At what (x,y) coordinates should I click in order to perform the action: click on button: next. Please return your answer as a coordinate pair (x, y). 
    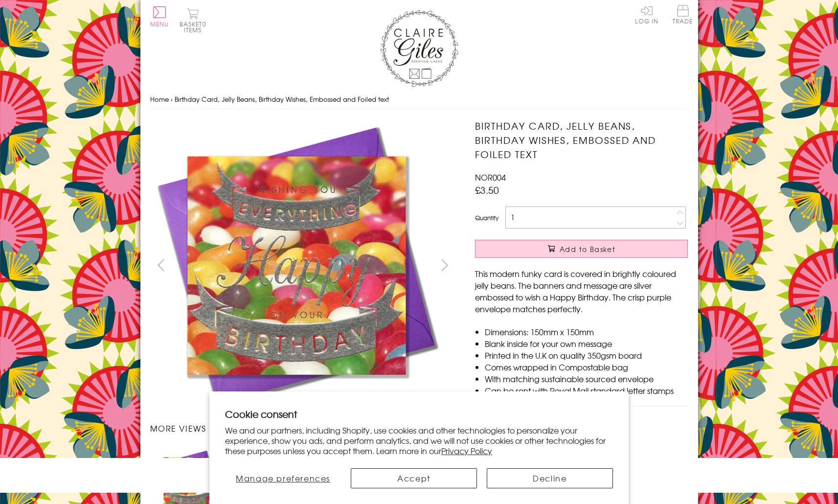
    Looking at the image, I should click on (444, 264).